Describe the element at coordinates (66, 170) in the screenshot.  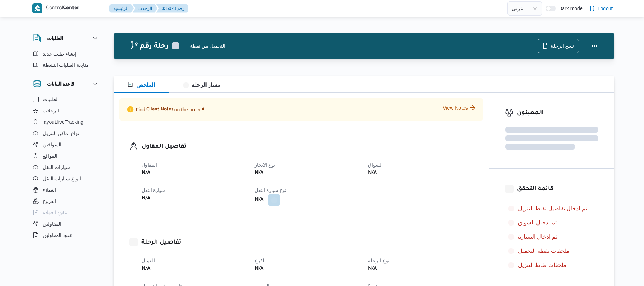
I see `div: قاعدة البيانات` at that location.